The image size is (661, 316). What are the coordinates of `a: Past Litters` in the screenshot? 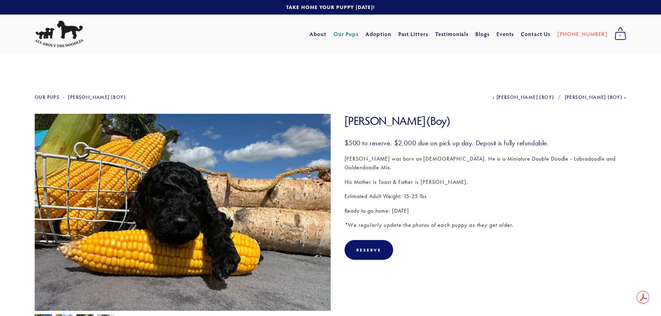 It's located at (413, 34).